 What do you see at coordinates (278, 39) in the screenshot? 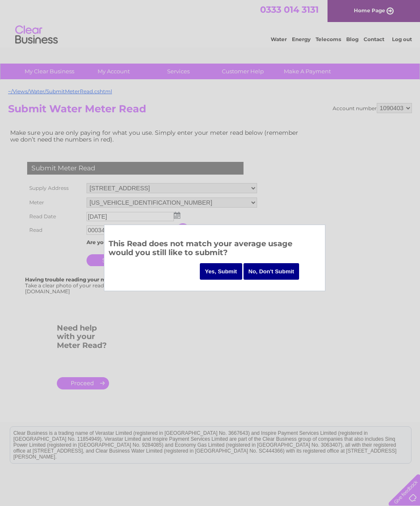
I see `a: Water` at bounding box center [278, 39].